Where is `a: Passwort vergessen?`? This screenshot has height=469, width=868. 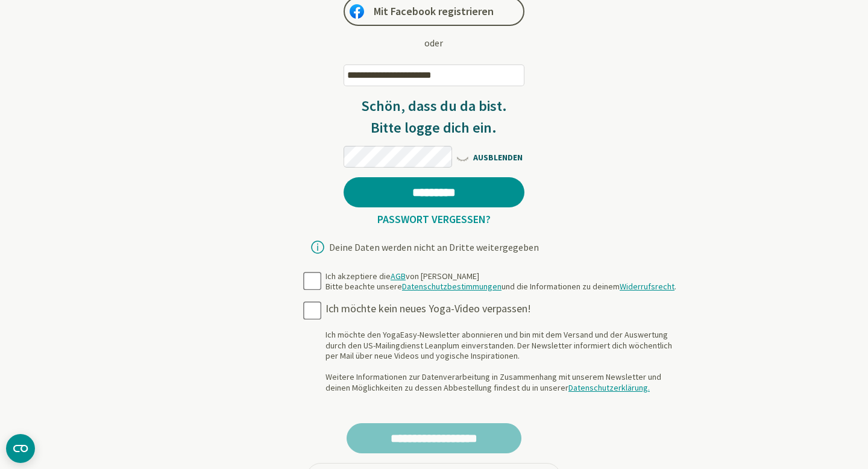
a: Passwort vergessen? is located at coordinates (434, 218).